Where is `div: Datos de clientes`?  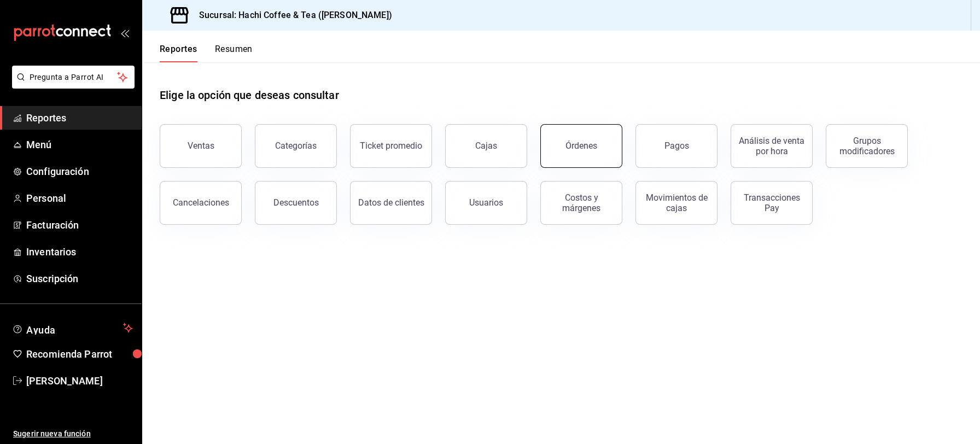 div: Datos de clientes is located at coordinates (391, 202).